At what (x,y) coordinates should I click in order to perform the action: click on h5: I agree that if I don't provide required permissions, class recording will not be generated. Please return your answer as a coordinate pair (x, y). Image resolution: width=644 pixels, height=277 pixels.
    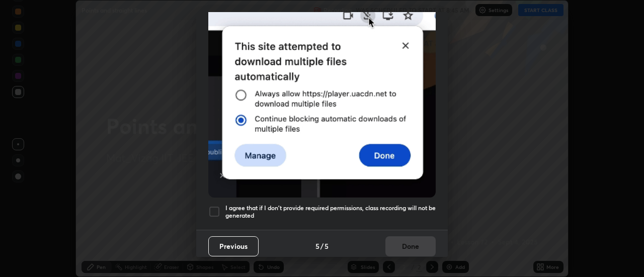
    Looking at the image, I should click on (331, 211).